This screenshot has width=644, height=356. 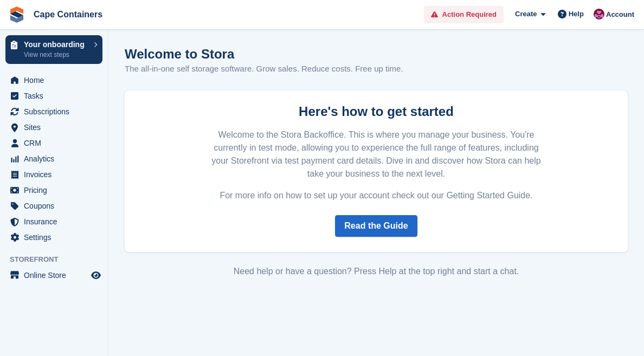 What do you see at coordinates (56, 190) in the screenshot?
I see `span: Pricing` at bounding box center [56, 190].